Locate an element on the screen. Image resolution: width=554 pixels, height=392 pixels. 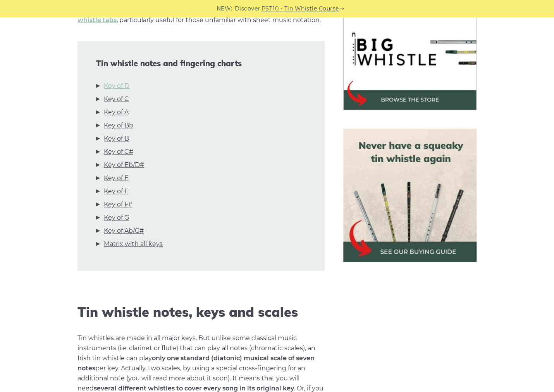
a: Key of F is located at coordinates (116, 192).